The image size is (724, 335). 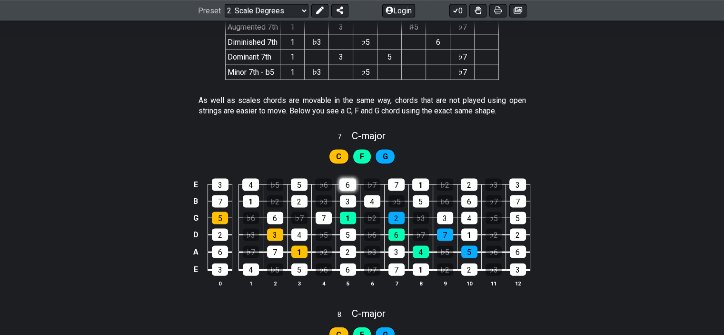 I want to click on th: 0, so click(x=220, y=283).